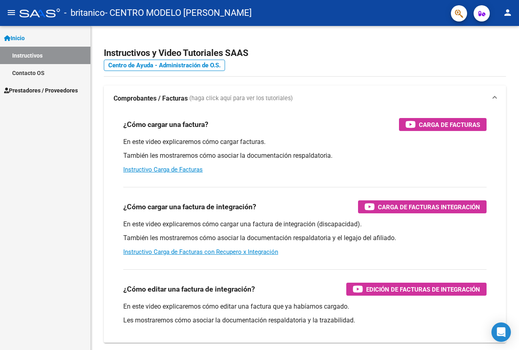 The width and height of the screenshot is (519, 350). I want to click on h3: ¿Cómo cargar una factura?, so click(166, 125).